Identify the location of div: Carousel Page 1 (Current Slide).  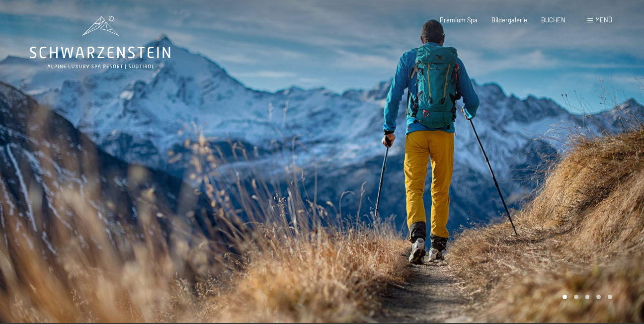
(564, 297).